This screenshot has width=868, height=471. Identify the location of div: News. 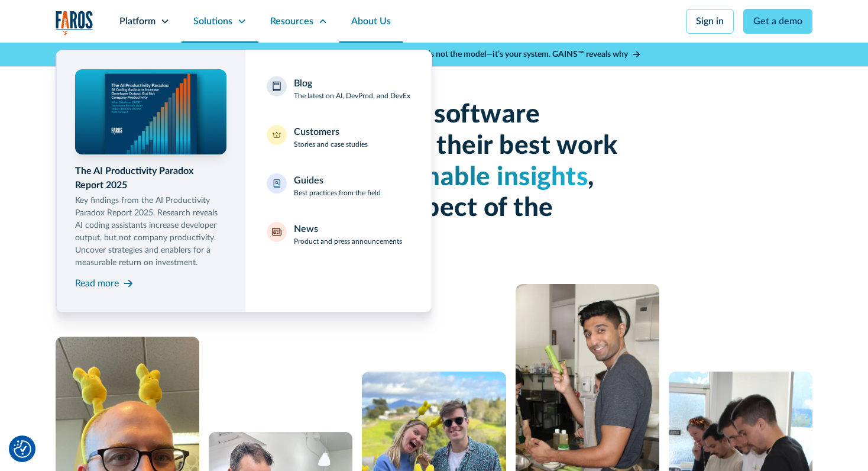
(306, 229).